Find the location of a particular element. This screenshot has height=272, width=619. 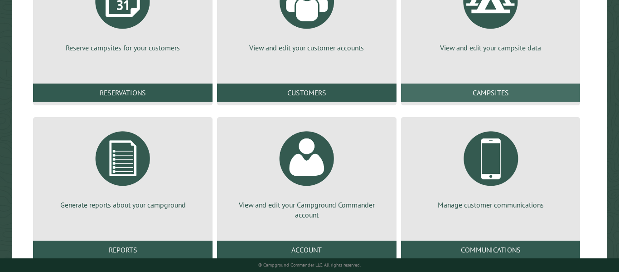

a: View and edit your Campground Commander account is located at coordinates (307, 172).